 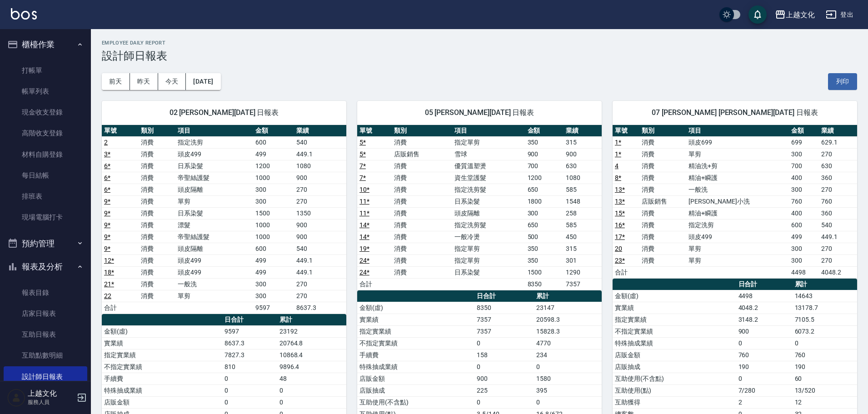 I want to click on td: 14643, so click(x=824, y=296).